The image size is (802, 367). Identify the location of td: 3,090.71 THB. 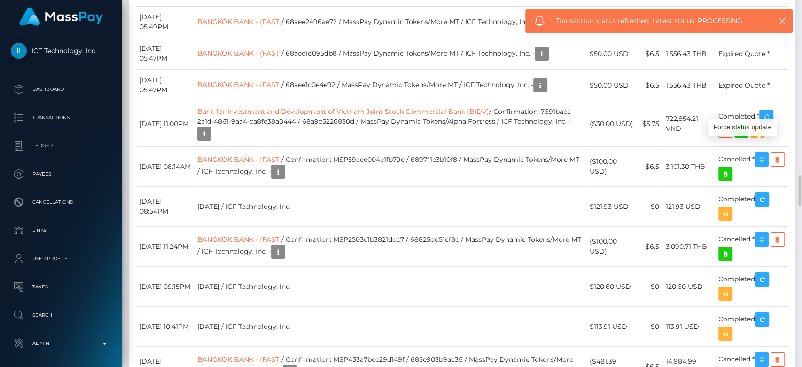
(689, 246).